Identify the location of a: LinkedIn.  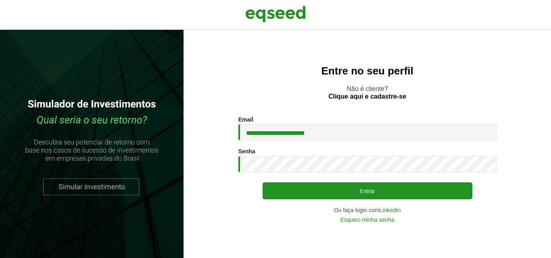
(390, 210).